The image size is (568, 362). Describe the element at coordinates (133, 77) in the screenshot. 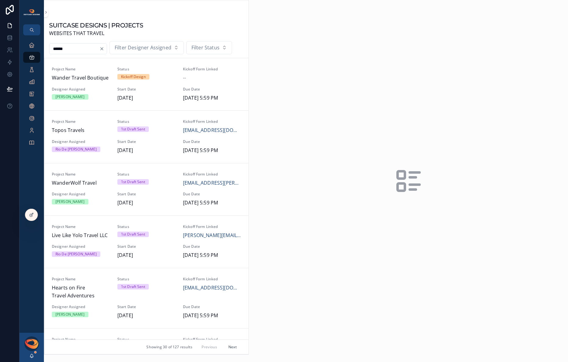

I see `div: Kickoff Design` at that location.